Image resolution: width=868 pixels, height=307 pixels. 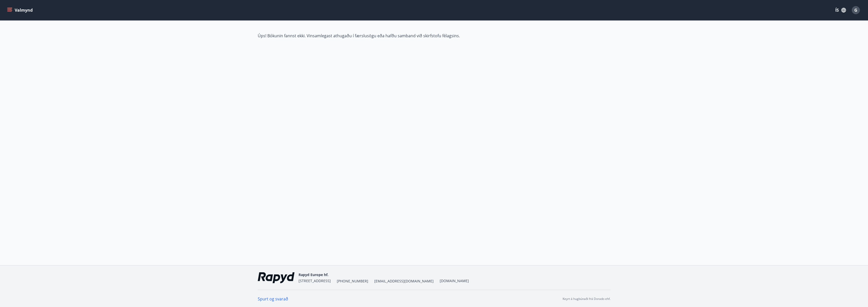 What do you see at coordinates (20, 10) in the screenshot?
I see `button: menu` at bounding box center [20, 10].